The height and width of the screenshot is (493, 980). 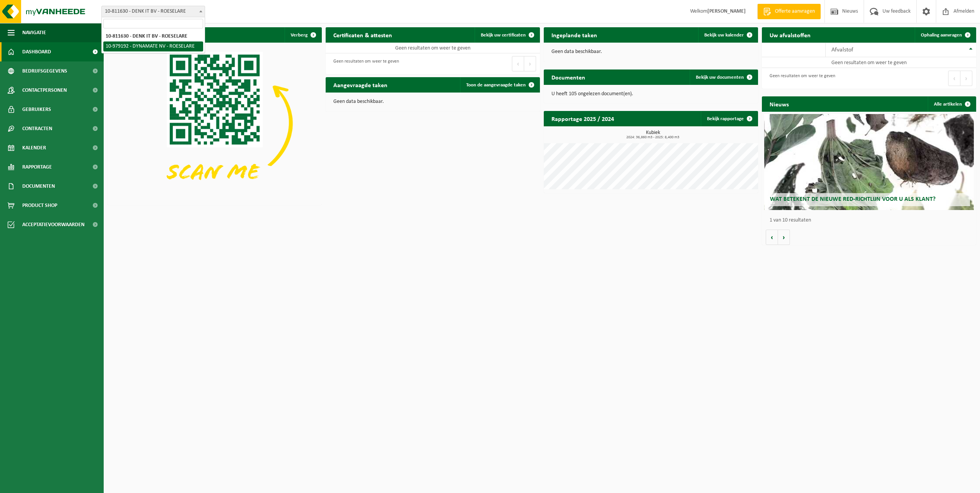 What do you see at coordinates (360, 84) in the screenshot?
I see `h2: Aangevraagde taken` at bounding box center [360, 84].